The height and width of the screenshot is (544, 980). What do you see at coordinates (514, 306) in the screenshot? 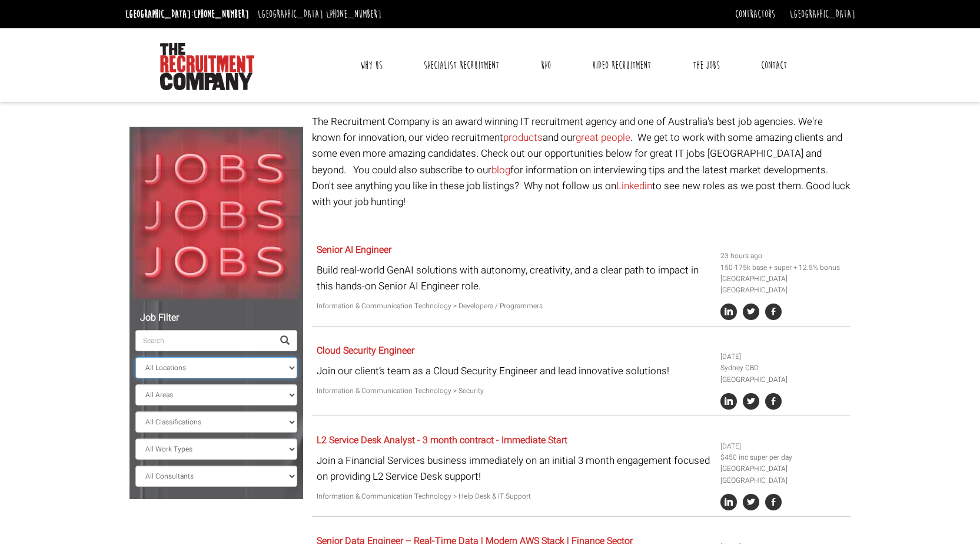
I see `p: Information & Communication Technology > Developers / Programmers` at bounding box center [514, 306].